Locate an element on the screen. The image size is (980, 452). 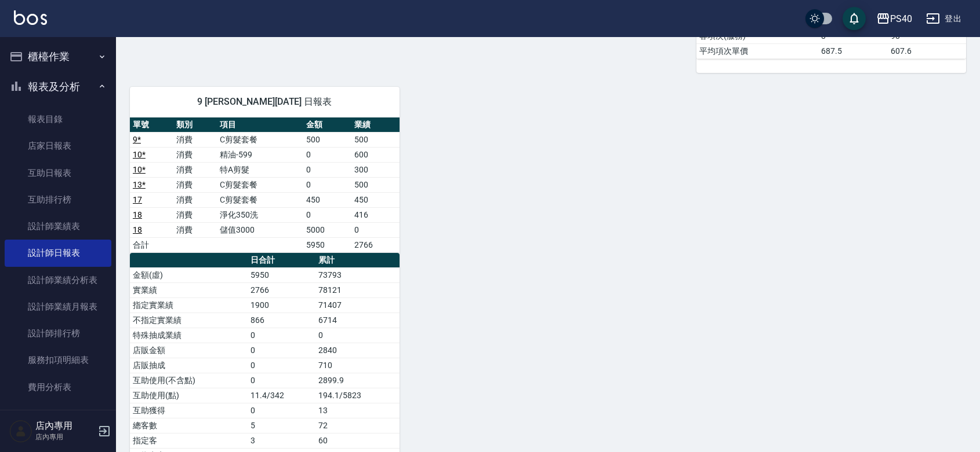
table: a dense table is located at coordinates (265, 185).